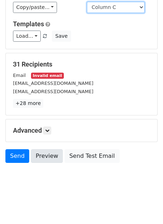 Image resolution: width=163 pixels, height=224 pixels. What do you see at coordinates (17, 156) in the screenshot?
I see `a: Send` at bounding box center [17, 156].